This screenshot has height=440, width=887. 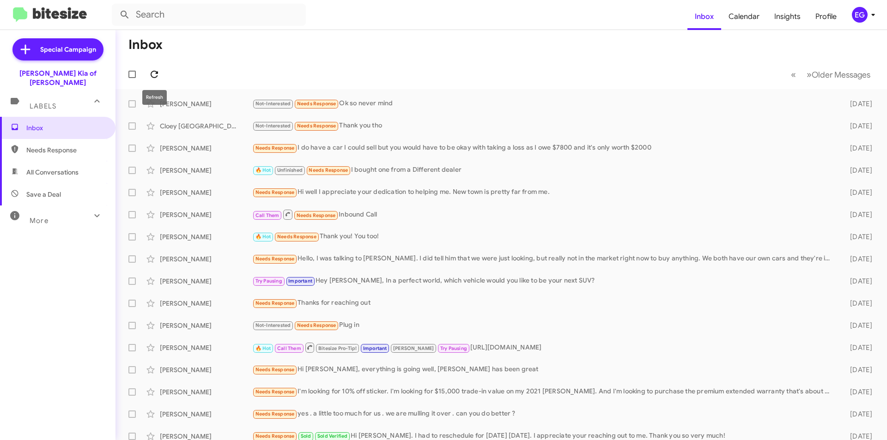 What do you see at coordinates (744, 17) in the screenshot?
I see `span: Calendar` at bounding box center [744, 17].